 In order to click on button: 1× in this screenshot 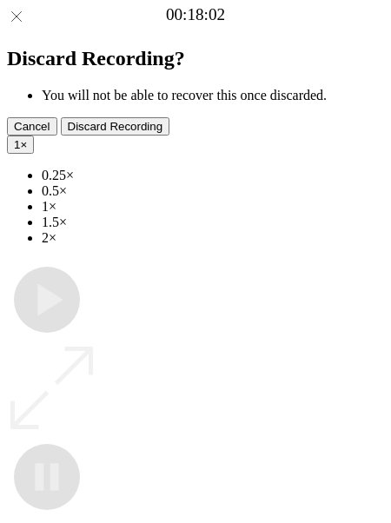, I will do `click(20, 144)`.